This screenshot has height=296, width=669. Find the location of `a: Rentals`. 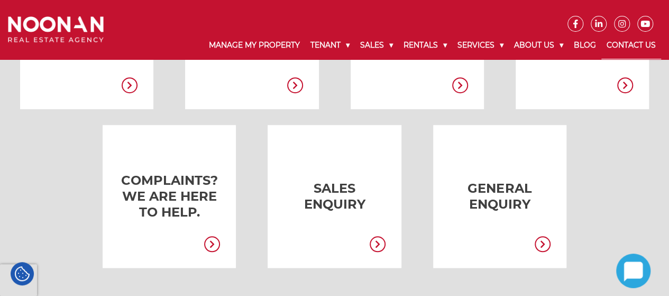

a: Rentals is located at coordinates (426, 45).